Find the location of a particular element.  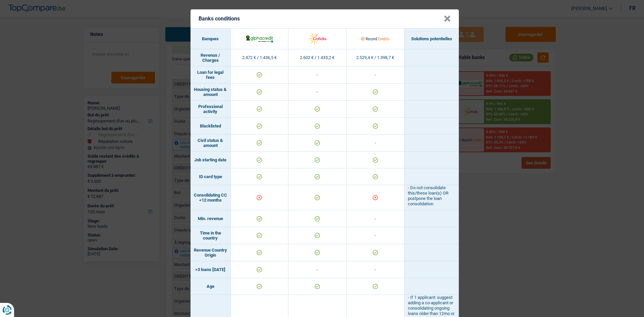

td: Job starting date is located at coordinates (211, 160).